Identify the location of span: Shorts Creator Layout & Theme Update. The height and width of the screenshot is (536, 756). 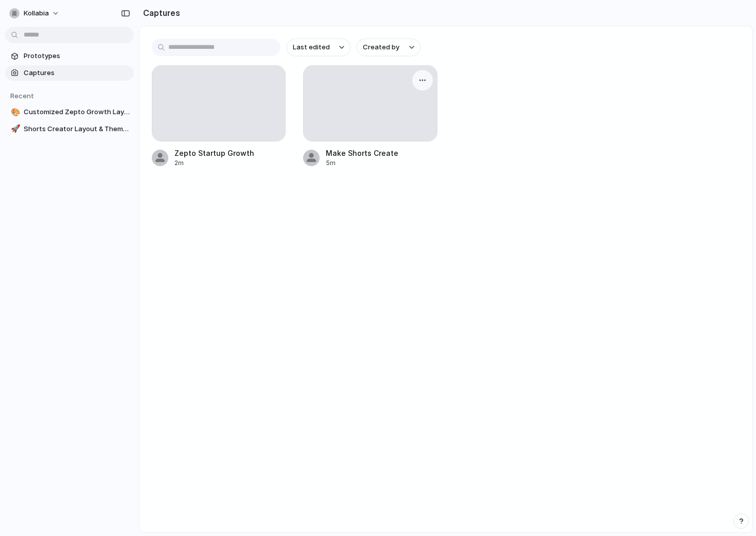
(76, 129).